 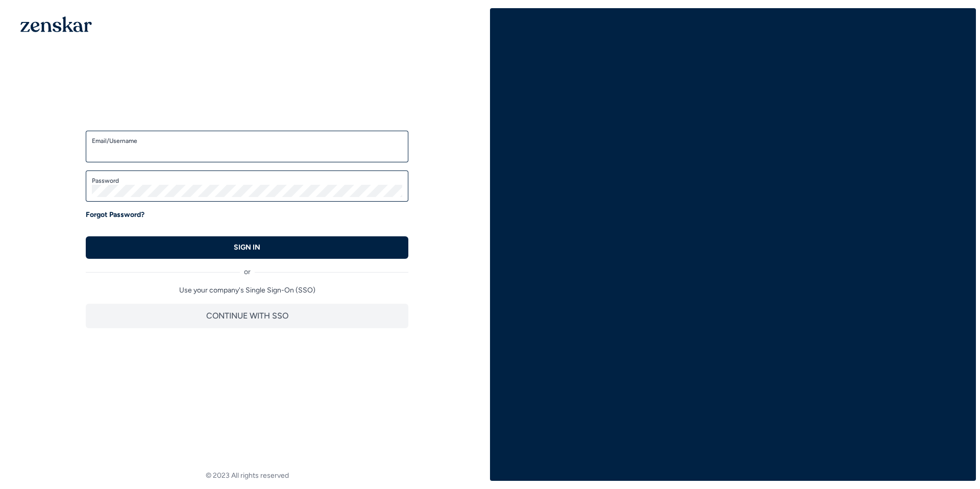 I want to click on p: SIGN IN, so click(x=247, y=248).